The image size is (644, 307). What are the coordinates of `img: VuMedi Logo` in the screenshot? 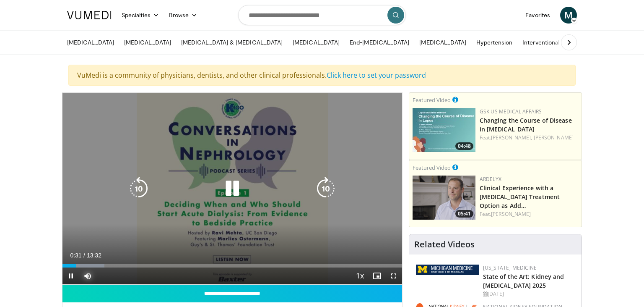 It's located at (89, 15).